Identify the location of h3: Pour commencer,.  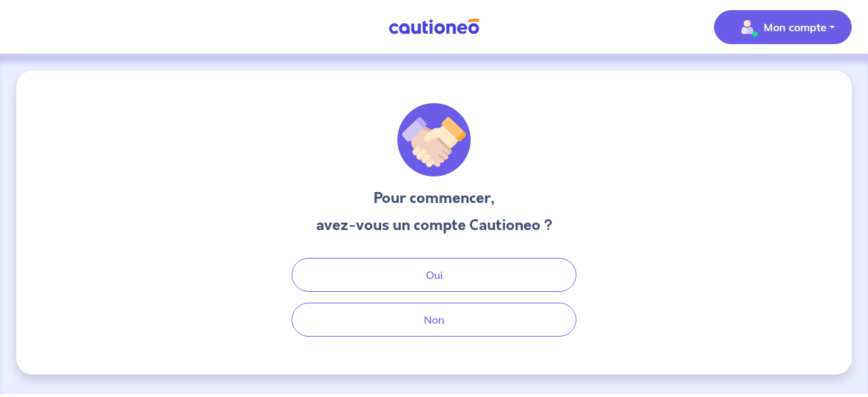
(434, 198).